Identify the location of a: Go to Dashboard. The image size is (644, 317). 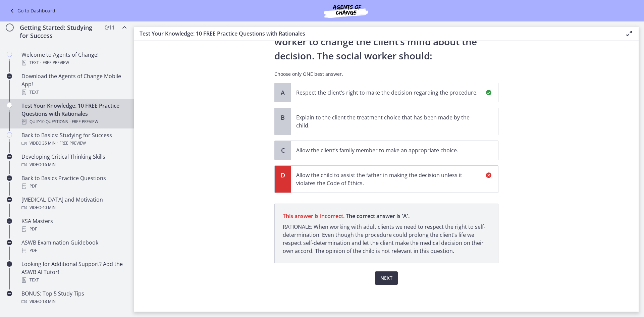
(31, 10).